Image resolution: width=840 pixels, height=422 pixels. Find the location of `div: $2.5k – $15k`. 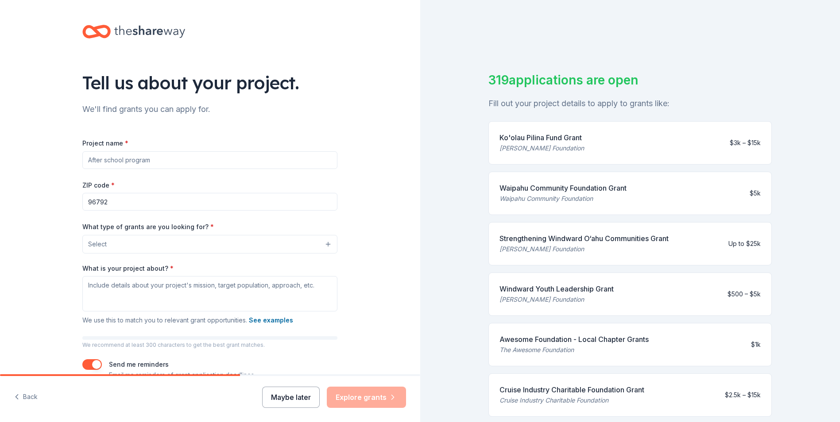

div: $2.5k – $15k is located at coordinates (742, 395).